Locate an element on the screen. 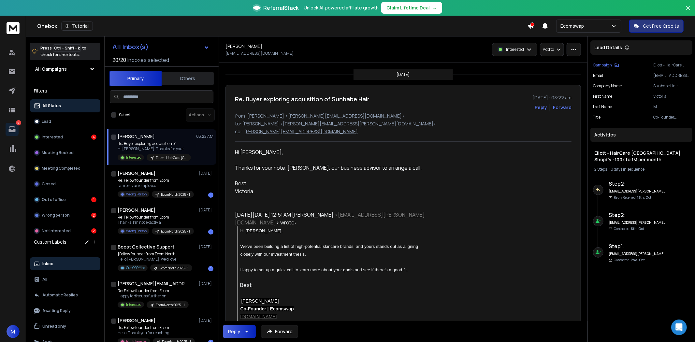 This screenshot has width=695, height=342. p: Closed is located at coordinates (49, 184).